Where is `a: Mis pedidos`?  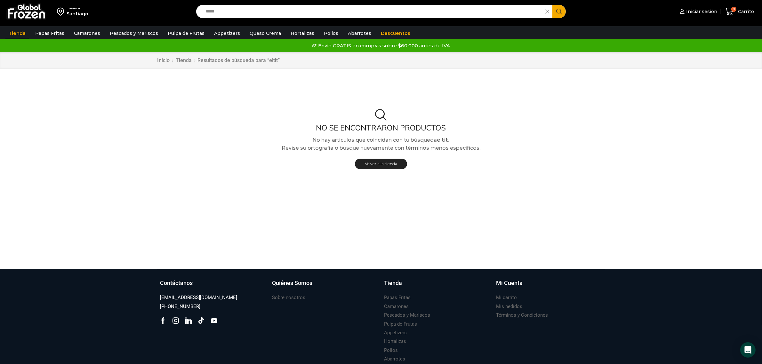
a: Mis pedidos is located at coordinates (510, 307).